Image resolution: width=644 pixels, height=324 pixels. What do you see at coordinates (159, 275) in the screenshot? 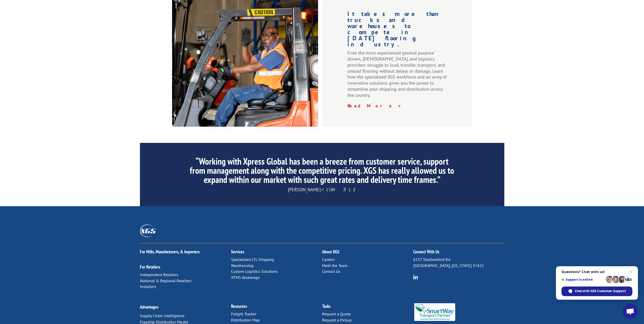
I see `a: Independent Retailers` at bounding box center [159, 275].